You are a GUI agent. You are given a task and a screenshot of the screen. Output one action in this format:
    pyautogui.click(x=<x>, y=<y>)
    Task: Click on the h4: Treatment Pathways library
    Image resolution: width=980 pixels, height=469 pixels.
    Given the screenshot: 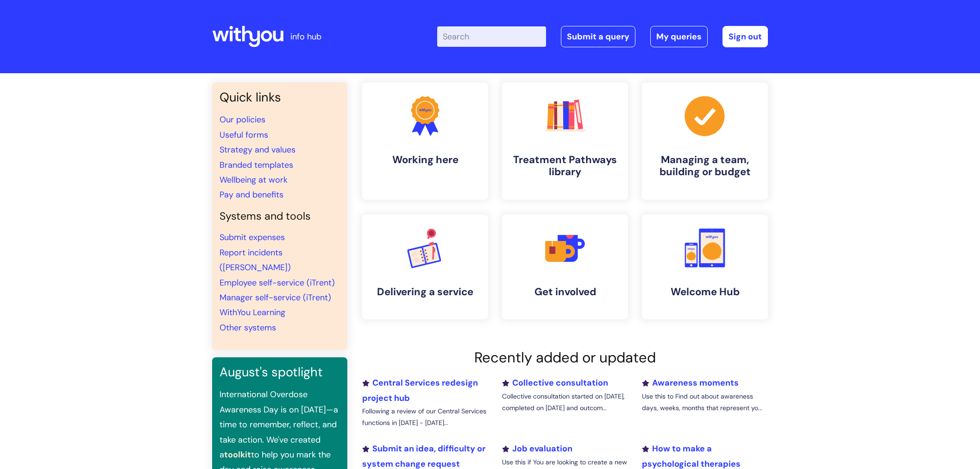 What is the action you would take?
    pyautogui.click(x=565, y=166)
    